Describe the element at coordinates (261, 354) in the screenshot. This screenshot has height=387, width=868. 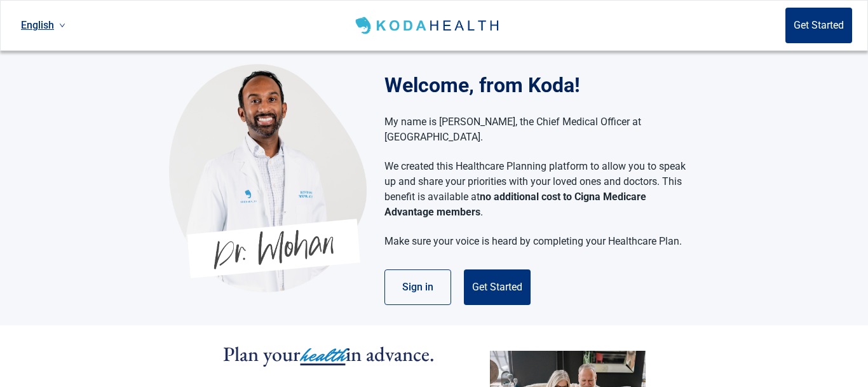
I see `span: Plan your` at that location.